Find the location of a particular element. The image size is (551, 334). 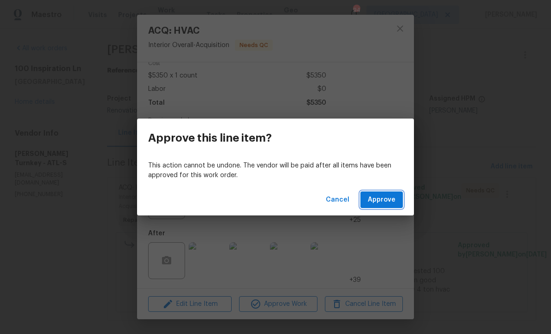

button: Cancel is located at coordinates (338, 200).